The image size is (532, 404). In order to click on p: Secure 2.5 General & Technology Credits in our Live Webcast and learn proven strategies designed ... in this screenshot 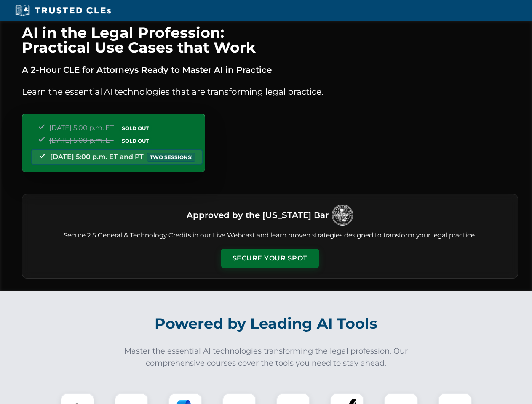, I will do `click(270, 235)`.